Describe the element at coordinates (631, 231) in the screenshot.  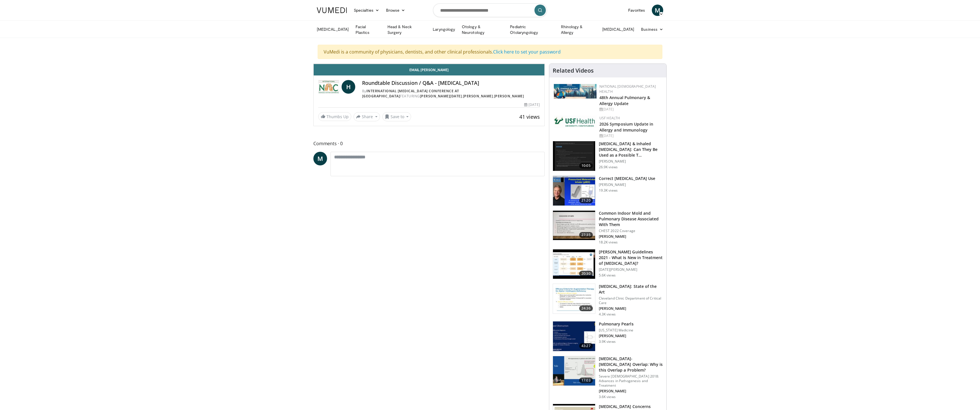
I see `p: CHEST 2022 Coverage` at that location.